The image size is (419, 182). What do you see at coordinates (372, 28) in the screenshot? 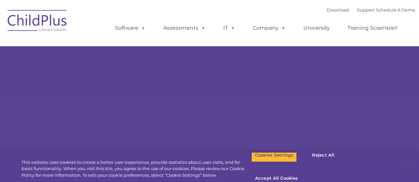
I see `a: Training Scramble!!` at bounding box center [372, 28].